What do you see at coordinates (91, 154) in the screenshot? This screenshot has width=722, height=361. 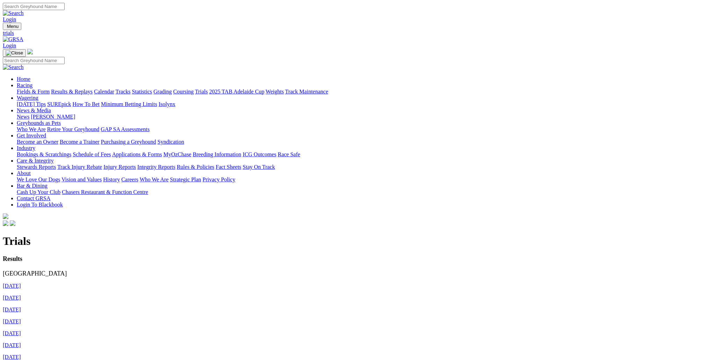 I see `a: Schedule of Fees` at bounding box center [91, 154].